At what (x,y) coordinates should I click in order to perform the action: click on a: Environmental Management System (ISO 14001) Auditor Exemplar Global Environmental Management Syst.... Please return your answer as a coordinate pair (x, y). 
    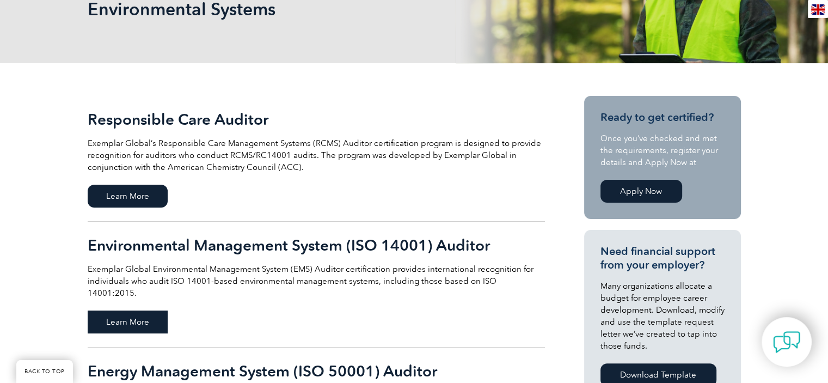
    Looking at the image, I should click on (316, 284).